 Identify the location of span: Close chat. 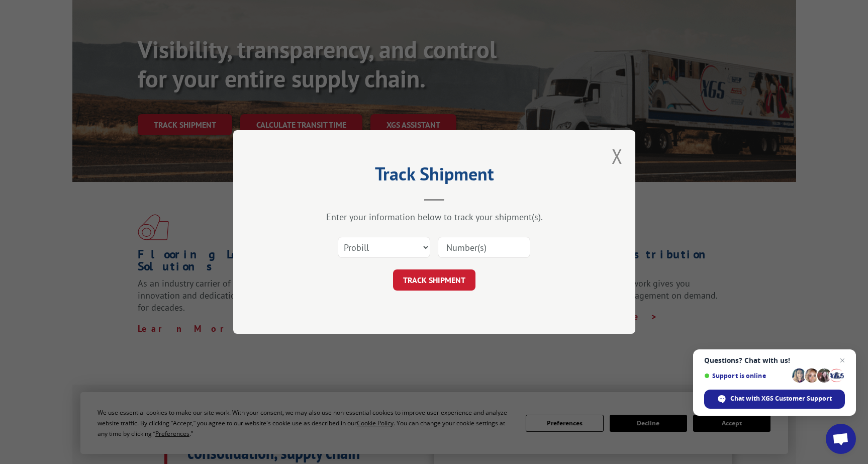
(843, 360).